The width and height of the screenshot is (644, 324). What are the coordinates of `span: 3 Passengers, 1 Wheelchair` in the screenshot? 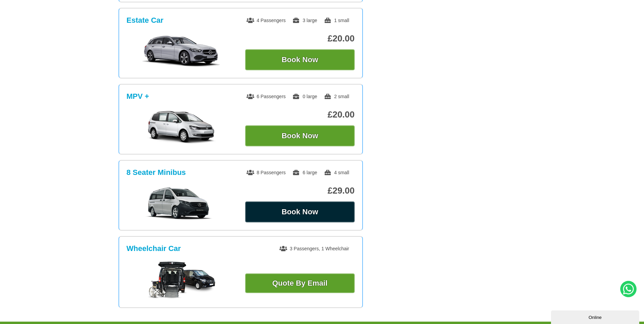 It's located at (314, 248).